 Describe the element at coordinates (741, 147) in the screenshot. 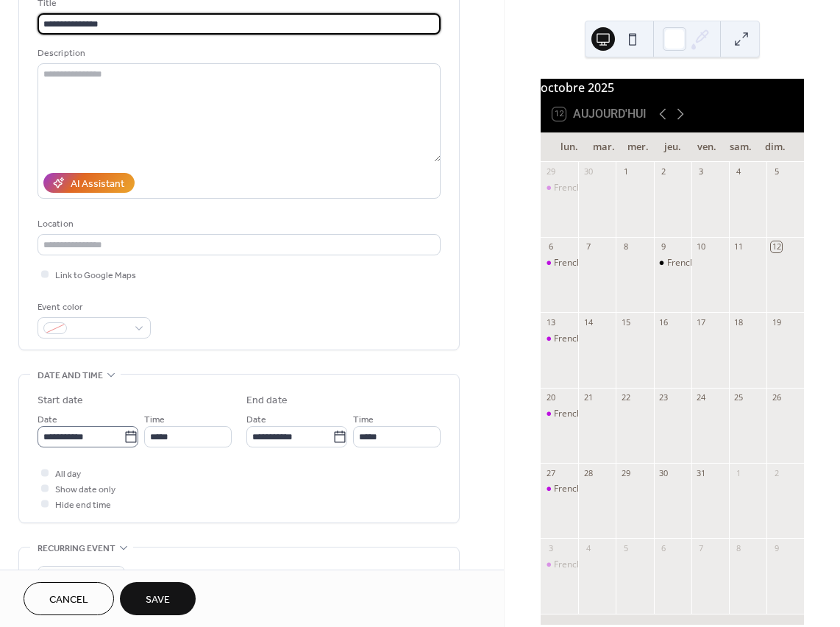

I see `div: sam.` at that location.